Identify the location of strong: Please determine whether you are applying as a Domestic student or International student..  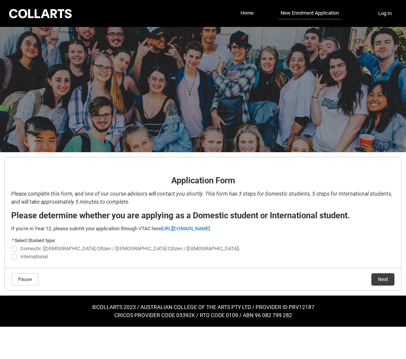
(180, 215).